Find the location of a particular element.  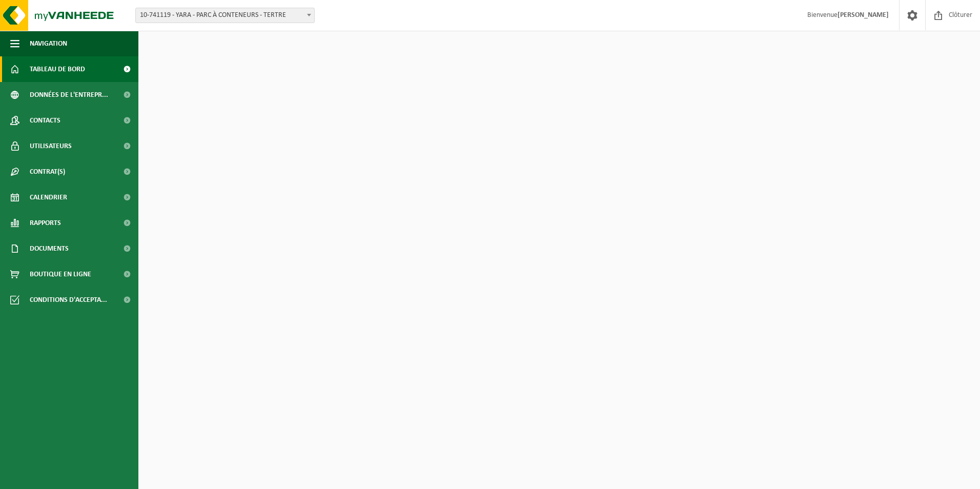

span: Documents is located at coordinates (49, 248).